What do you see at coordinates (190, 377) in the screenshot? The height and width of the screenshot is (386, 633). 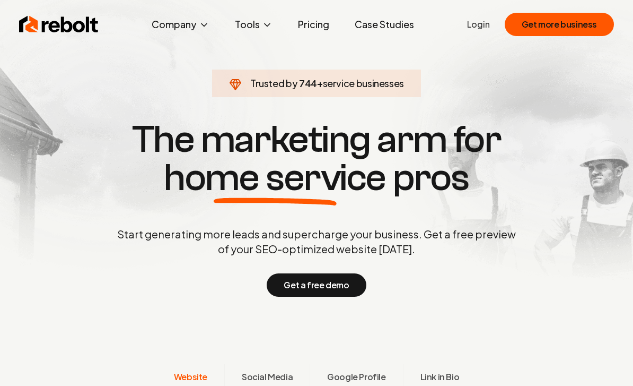 I see `span: Website` at bounding box center [190, 377].